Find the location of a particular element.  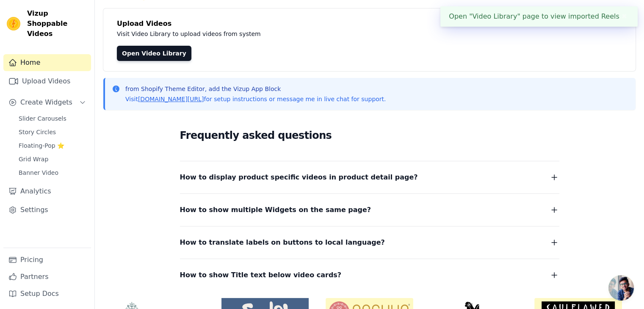

span: Vizup Shoppable Videos is located at coordinates (57, 23).